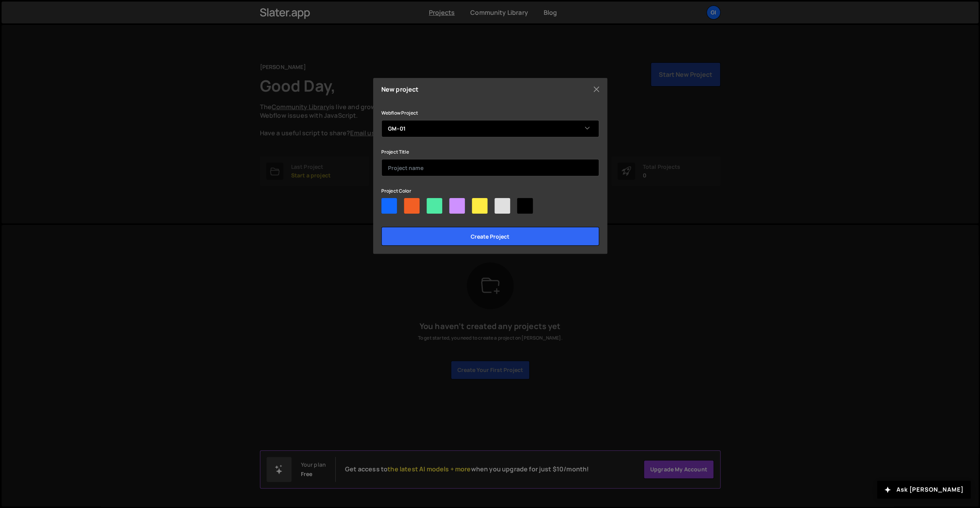  What do you see at coordinates (490, 168) in the screenshot?
I see `input: Project name` at bounding box center [490, 168].